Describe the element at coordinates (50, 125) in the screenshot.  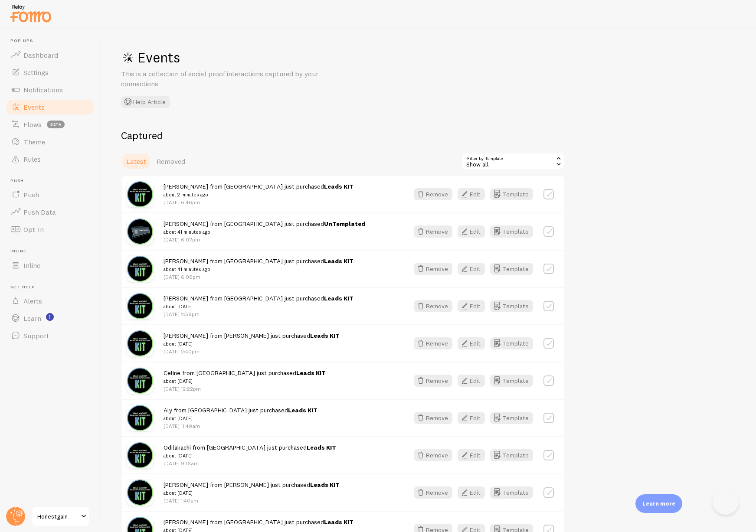
I see `a: Flows beta` at that location.